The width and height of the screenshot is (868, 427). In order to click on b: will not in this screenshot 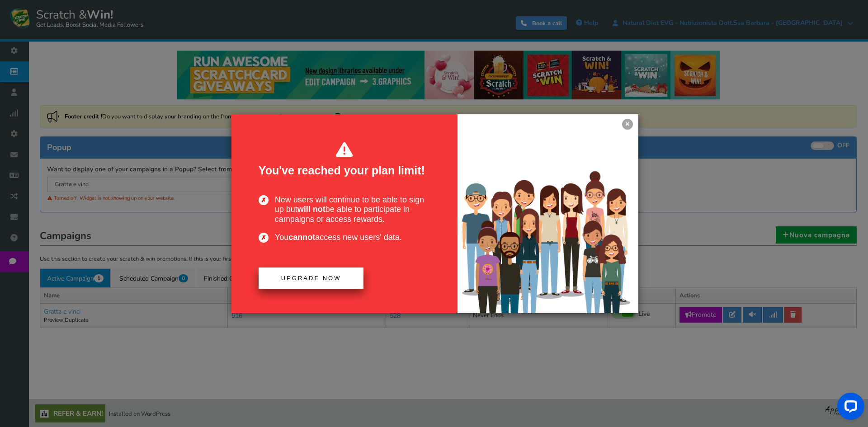, I will do `click(311, 209)`.